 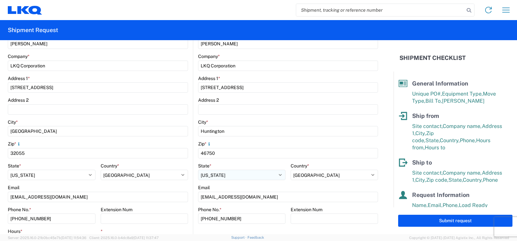 What do you see at coordinates (47, 238) in the screenshot?
I see `span: Server: 2025.16.0-21b0bc45e7b` at bounding box center [47, 238].